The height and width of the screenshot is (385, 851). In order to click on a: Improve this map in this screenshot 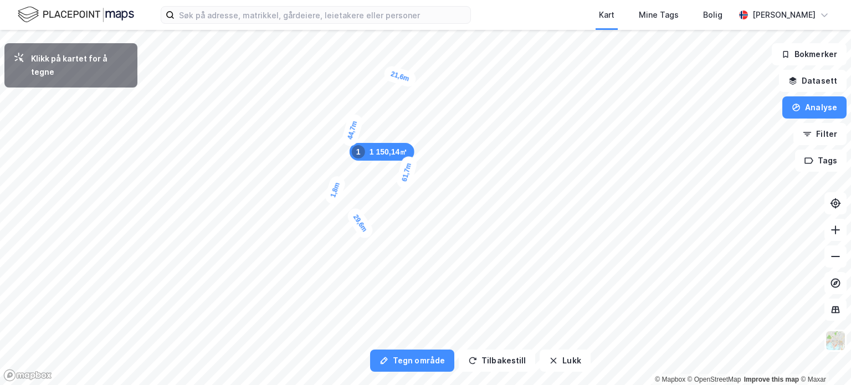, I will do `click(771, 380)`.